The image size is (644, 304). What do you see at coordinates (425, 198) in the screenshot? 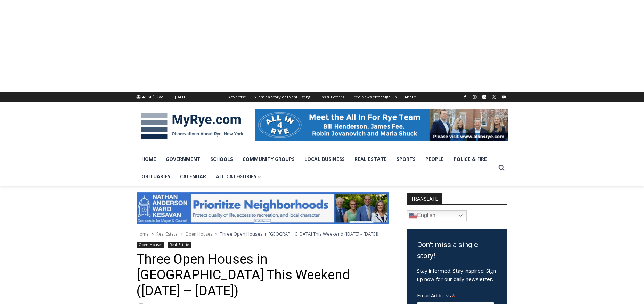
I see `strong: TRANSLATE` at bounding box center [425, 198].